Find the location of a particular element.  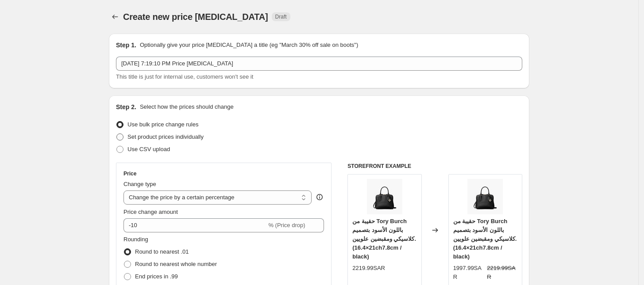

span: % (Price drop) is located at coordinates (286, 225).